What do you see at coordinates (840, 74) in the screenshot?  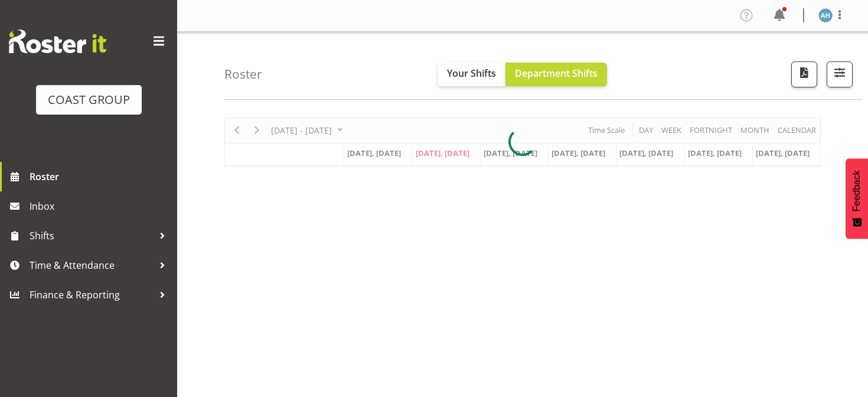 I see `button: Filter Shifts` at bounding box center [840, 74].